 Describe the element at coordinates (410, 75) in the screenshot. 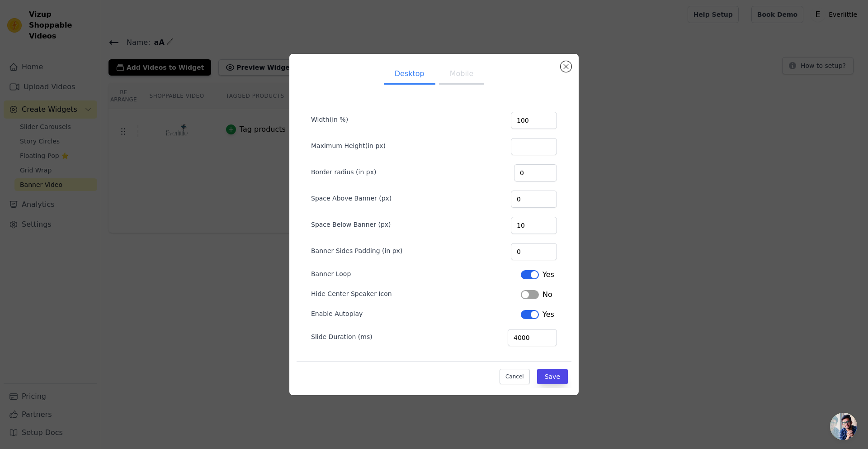

I see `button: Desktop` at that location.